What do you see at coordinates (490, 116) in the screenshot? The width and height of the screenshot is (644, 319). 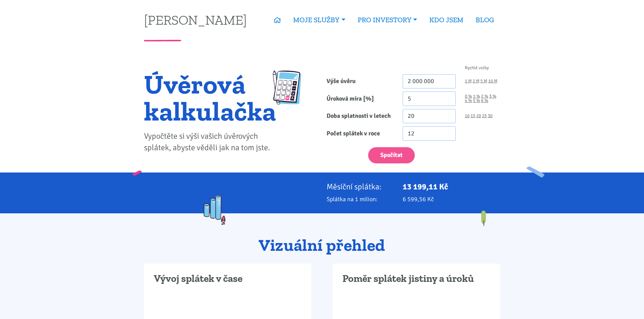 I see `a: 30` at bounding box center [490, 116].